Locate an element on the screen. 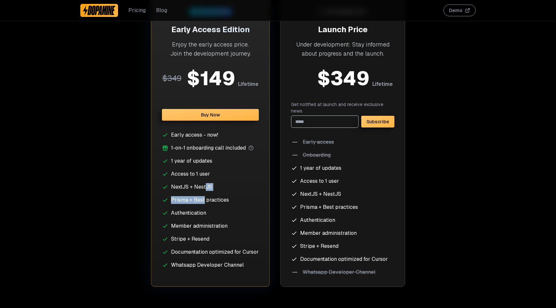 This screenshot has width=556, height=308. div: Enjoy the early access price. is located at coordinates (210, 45).